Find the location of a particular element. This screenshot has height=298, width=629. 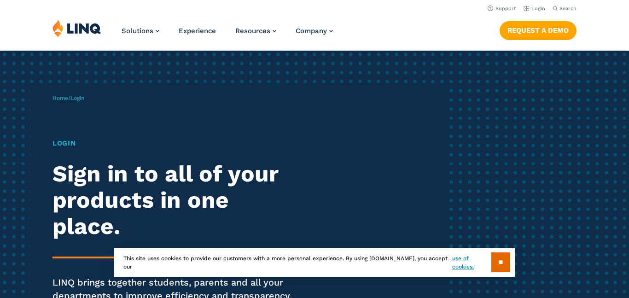

span: Resources is located at coordinates (253, 31).